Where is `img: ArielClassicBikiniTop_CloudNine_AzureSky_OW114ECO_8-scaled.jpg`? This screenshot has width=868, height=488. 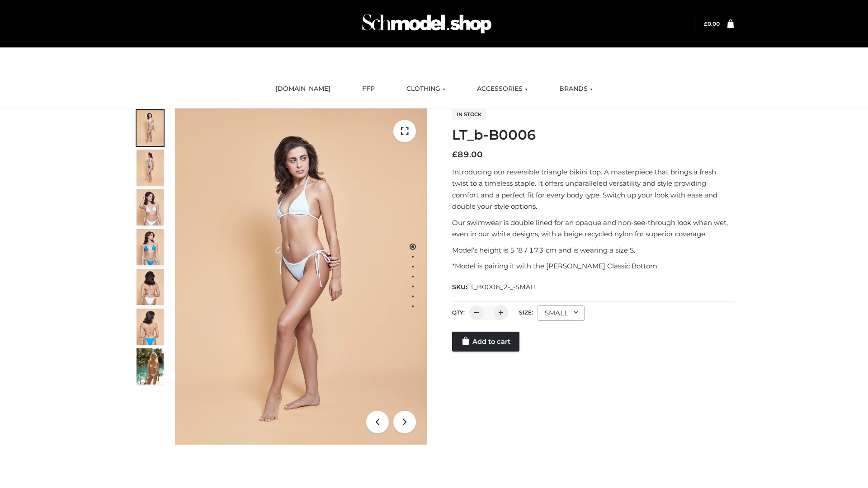 img: ArielClassicBikiniTop_CloudNine_AzureSky_OW114ECO_8-scaled.jpg is located at coordinates (150, 327).